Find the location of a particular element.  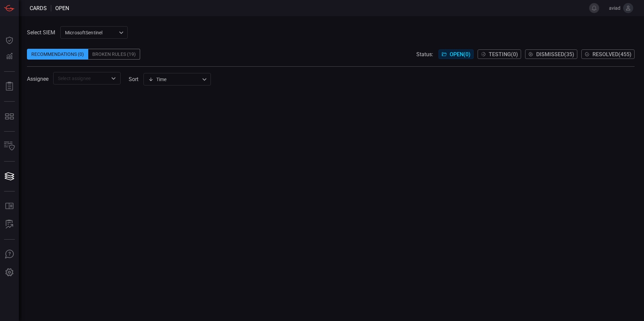

input: Select assignee is located at coordinates (81, 78).